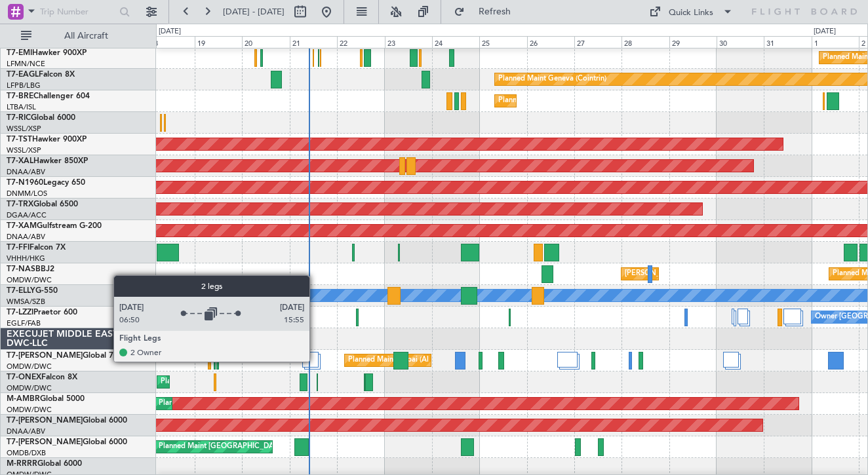 This screenshot has height=475, width=868. I want to click on a: T7-FFIFalcon 7X, so click(36, 248).